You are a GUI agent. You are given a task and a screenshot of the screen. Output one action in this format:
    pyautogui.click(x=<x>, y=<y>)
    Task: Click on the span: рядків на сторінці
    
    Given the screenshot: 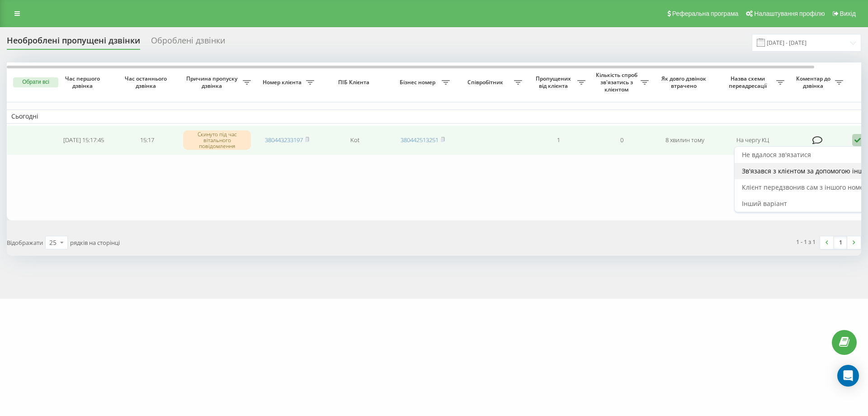 What is the action you would take?
    pyautogui.click(x=95, y=242)
    